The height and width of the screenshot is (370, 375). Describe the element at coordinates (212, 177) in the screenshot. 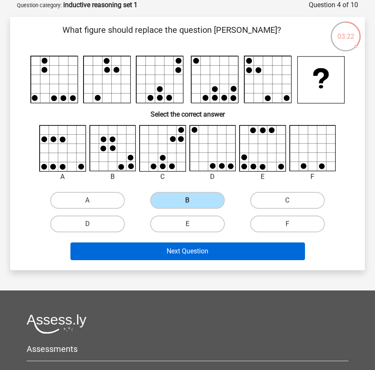

I see `div: D` at that location.